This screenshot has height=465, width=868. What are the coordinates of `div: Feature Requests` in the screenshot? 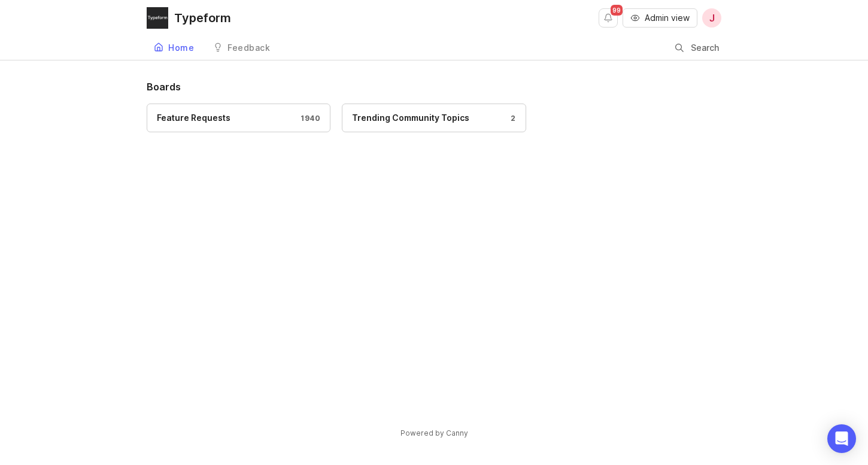 It's located at (193, 118).